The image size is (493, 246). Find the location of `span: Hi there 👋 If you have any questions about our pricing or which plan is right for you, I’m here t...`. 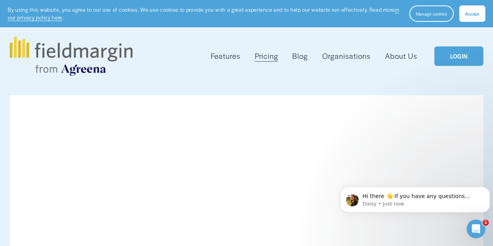

span: Hi there 👋 If you have any questions about our pricing or which plan is right for you, I’m here t... is located at coordinates (83, 34).